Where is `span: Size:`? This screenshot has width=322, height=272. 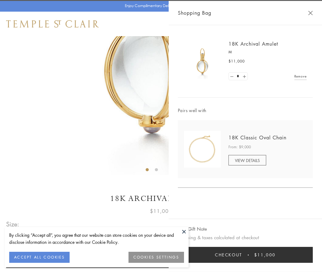 span: Size: is located at coordinates (13, 224).